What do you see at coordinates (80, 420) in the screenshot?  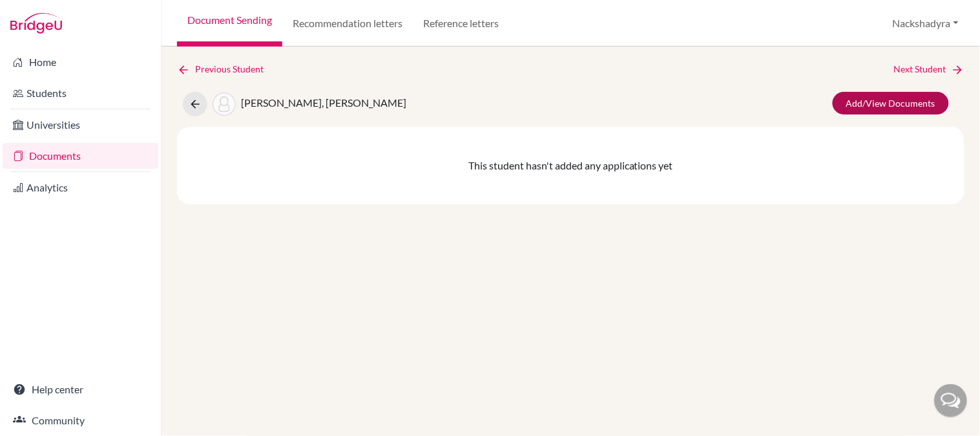 I see `a: Community` at bounding box center [80, 420].